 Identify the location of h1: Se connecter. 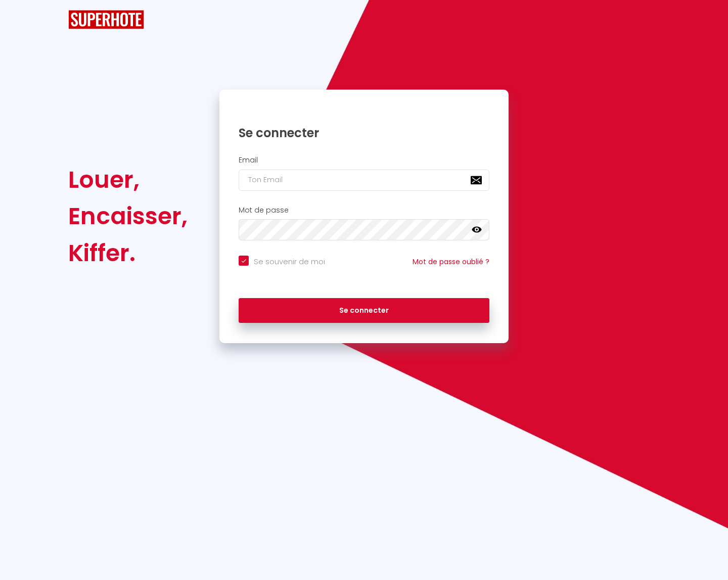
(364, 133).